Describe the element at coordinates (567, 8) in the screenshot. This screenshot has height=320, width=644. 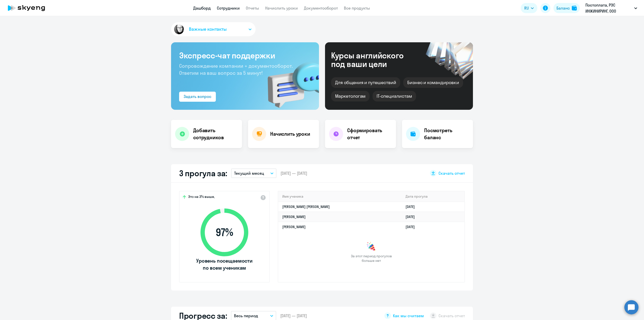
I see `button: Балансbalance` at that location.